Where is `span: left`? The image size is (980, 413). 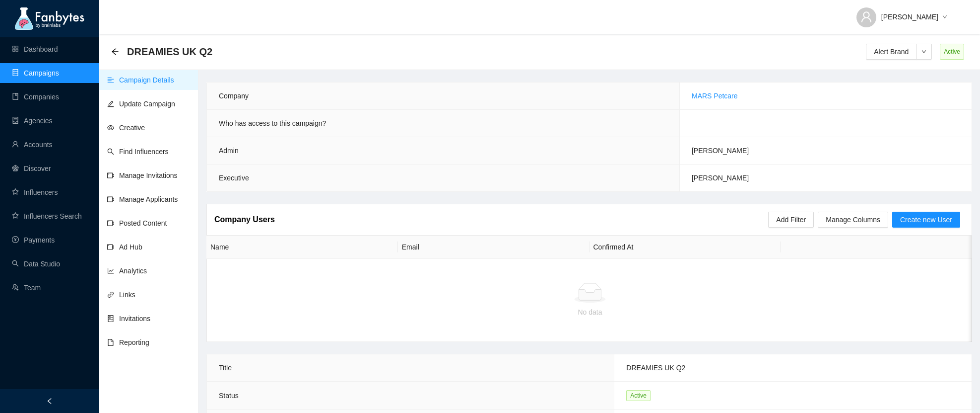
span: left is located at coordinates (49, 401).